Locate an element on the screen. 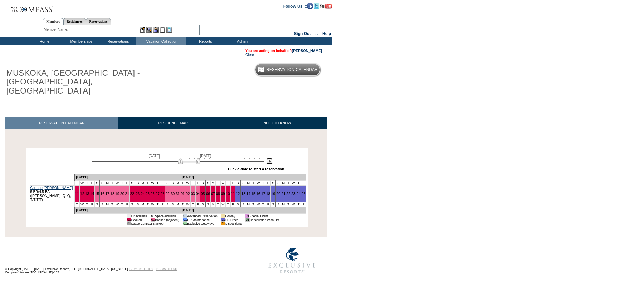 This screenshot has width=644, height=308. img: b_calculator.gif is located at coordinates (169, 30).